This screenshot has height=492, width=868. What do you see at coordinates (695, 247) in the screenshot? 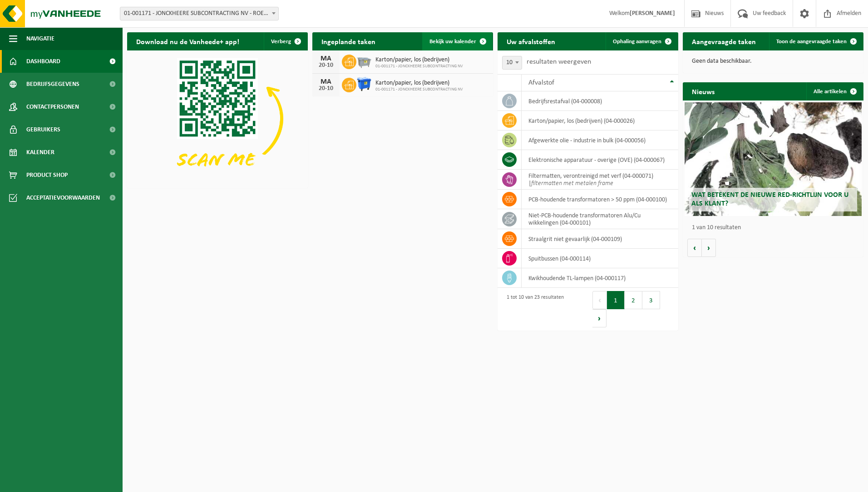
I see `button: Vorige` at bounding box center [695, 247].